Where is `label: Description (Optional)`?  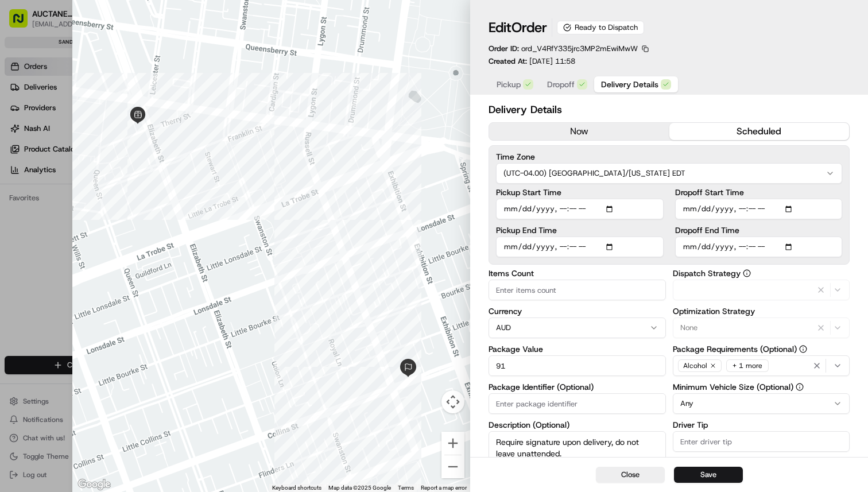
label: Description (Optional) is located at coordinates (577, 425).